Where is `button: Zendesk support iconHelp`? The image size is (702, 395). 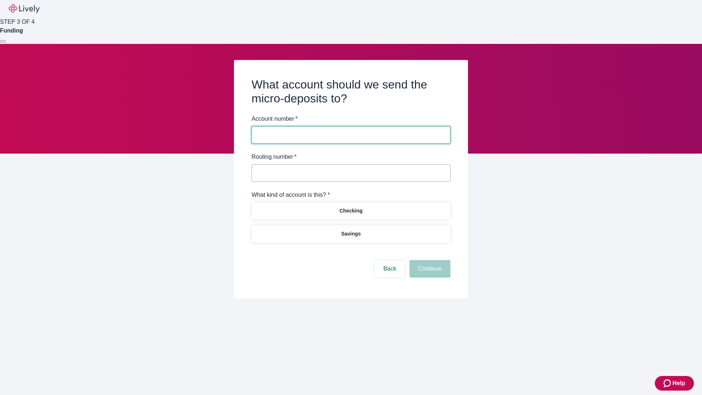
button: Zendesk support iconHelp is located at coordinates (674, 383).